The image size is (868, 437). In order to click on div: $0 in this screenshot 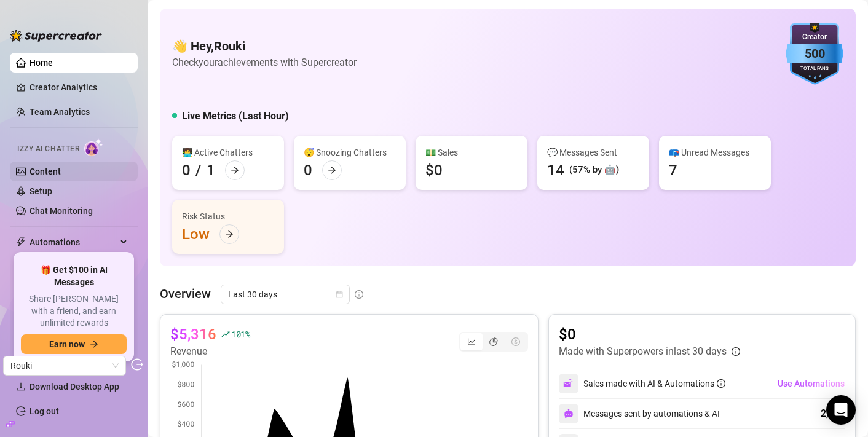, I will do `click(434, 170)`.